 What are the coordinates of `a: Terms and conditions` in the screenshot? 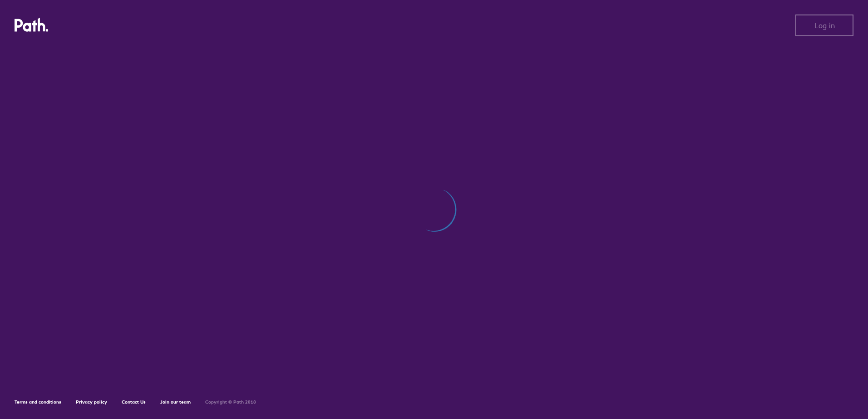 It's located at (38, 402).